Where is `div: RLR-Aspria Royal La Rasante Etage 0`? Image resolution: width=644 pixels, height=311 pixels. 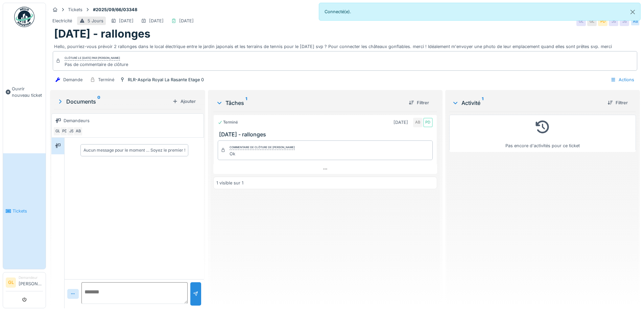 div: RLR-Aspria Royal La Rasante Etage 0 is located at coordinates (166, 80).